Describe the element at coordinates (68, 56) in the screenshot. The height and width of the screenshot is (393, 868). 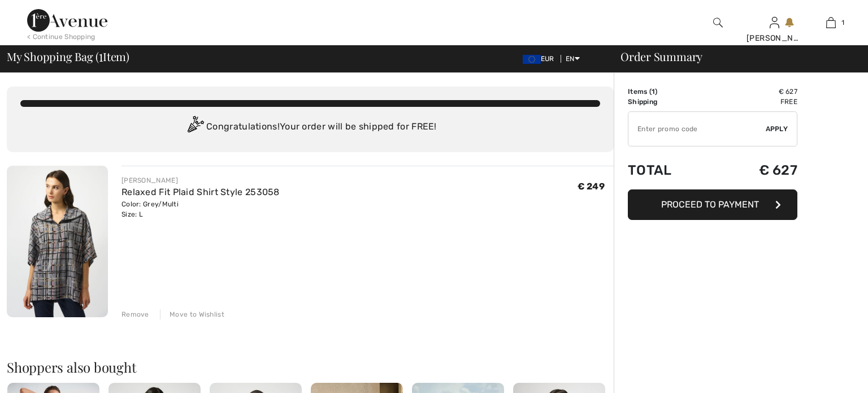
I see `span: My Shopping Bag ( Item)` at that location.